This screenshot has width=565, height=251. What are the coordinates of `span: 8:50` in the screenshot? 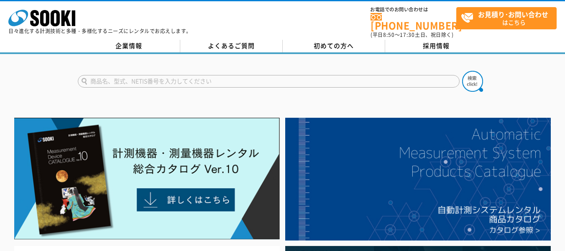 It's located at (389, 35).